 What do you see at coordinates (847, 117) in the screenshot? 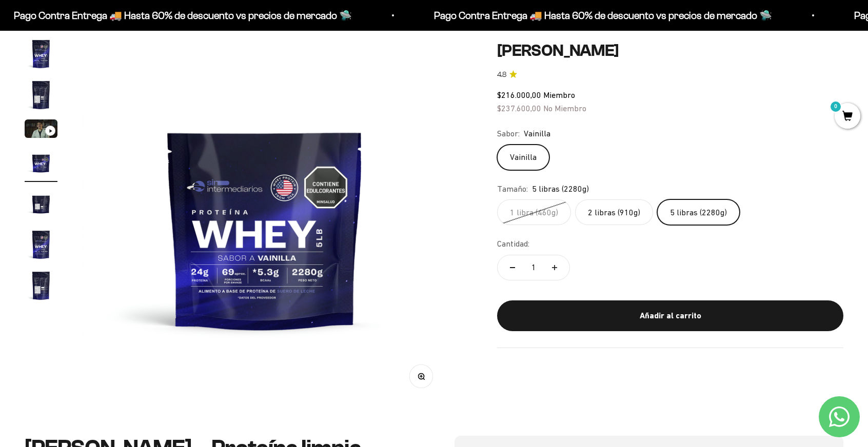
I see `a: 0` at bounding box center [847, 117].